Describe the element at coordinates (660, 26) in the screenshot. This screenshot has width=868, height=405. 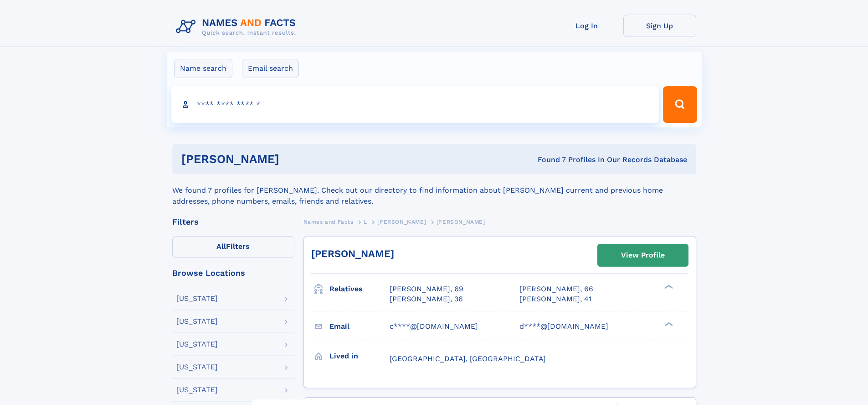
I see `a: Sign Up` at that location.